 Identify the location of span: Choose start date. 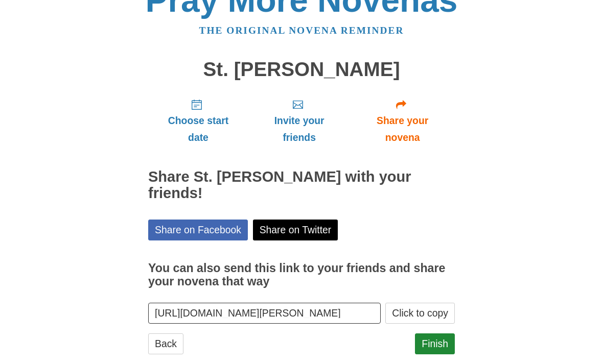
(198, 129).